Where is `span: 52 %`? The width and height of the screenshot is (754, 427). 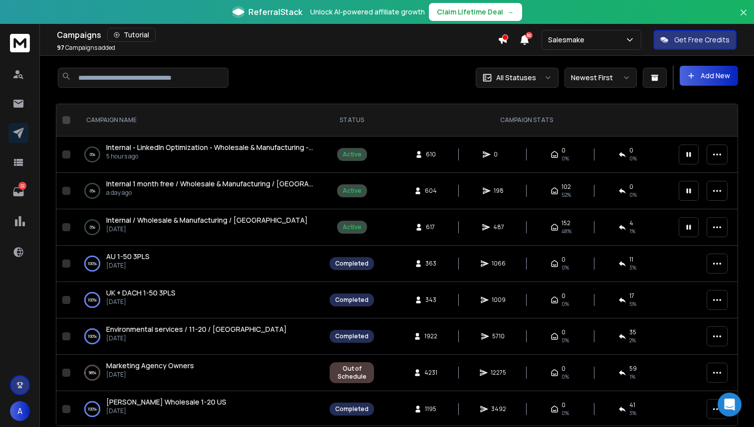
span: 52 % is located at coordinates (566, 195).